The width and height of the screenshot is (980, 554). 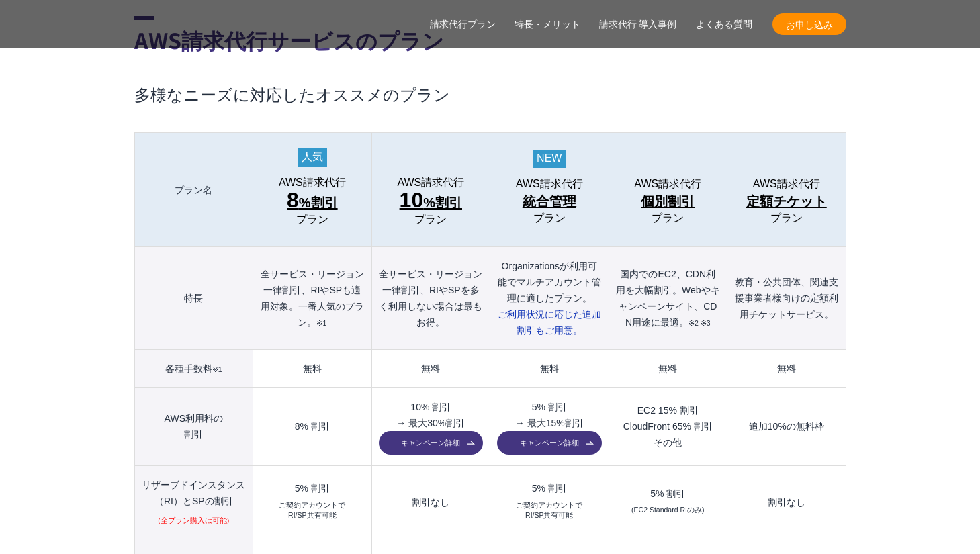 What do you see at coordinates (700, 323) in the screenshot?
I see `small: ※2 ※3` at bounding box center [700, 323].